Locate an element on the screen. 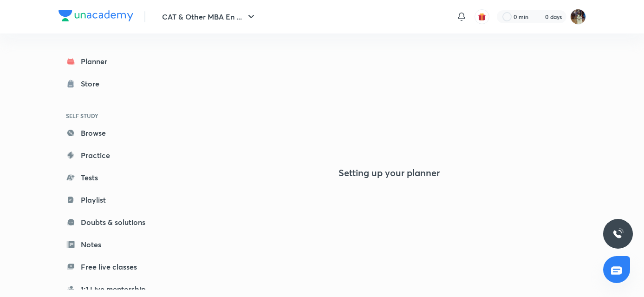 This screenshot has width=644, height=297. img: Company Logo is located at coordinates (96, 16).